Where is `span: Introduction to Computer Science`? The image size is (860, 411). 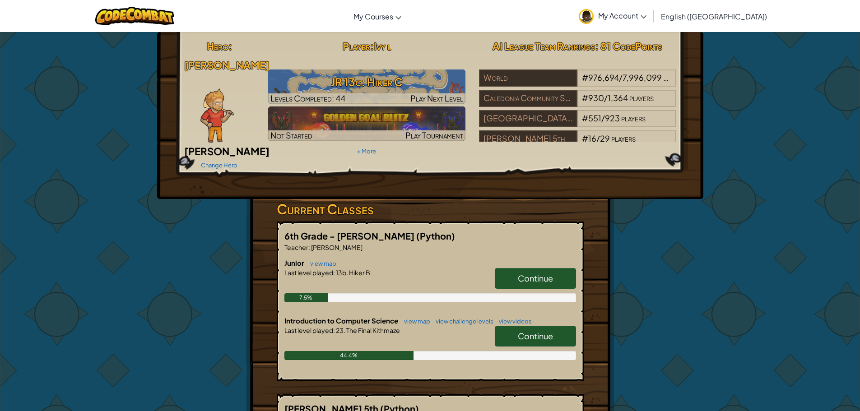
span: Introduction to Computer Science is located at coordinates (342, 321).